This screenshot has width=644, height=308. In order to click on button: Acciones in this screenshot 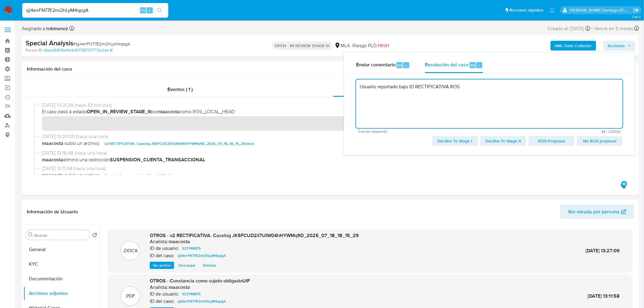, I will do `click(619, 46)`.